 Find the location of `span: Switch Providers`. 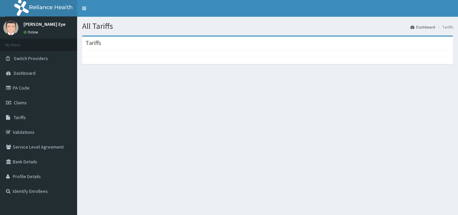

span: Switch Providers is located at coordinates (31, 58).